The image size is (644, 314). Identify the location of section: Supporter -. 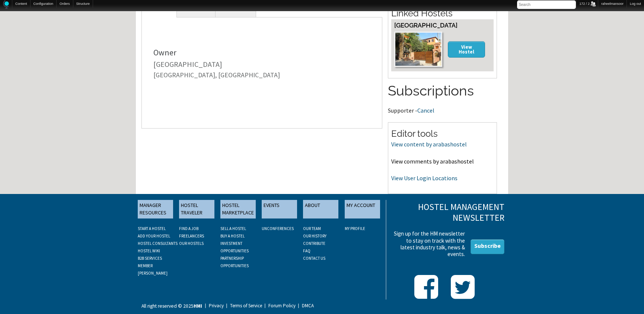
(442, 98).